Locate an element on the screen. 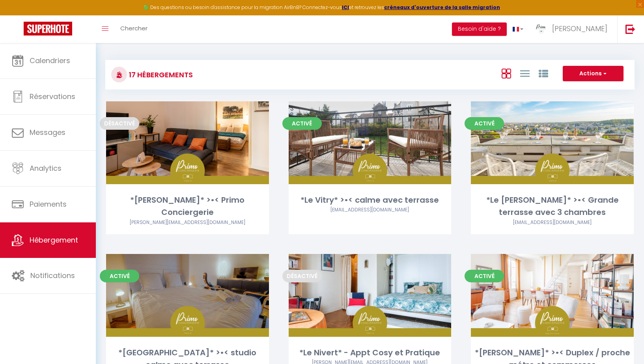 The width and height of the screenshot is (644, 364). div: *Le Nivert* - Appt Cosy et Pratique is located at coordinates (370, 353).